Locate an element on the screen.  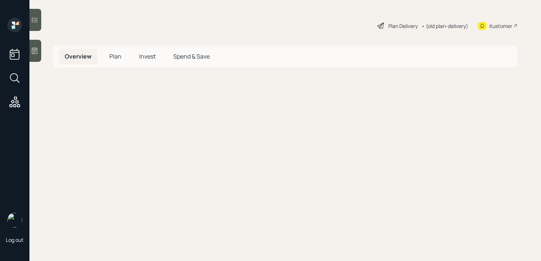
img: retirable_logo.png is located at coordinates (15, 220).